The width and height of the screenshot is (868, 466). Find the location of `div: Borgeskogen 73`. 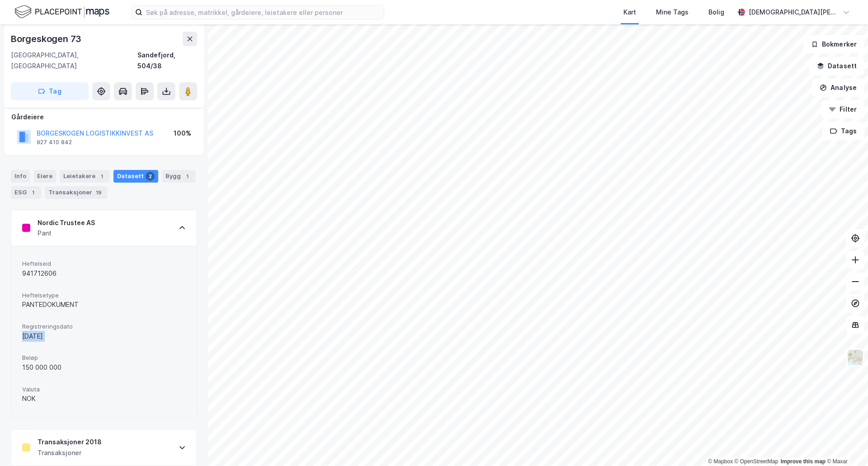

div: Borgeskogen 73 is located at coordinates (47, 39).